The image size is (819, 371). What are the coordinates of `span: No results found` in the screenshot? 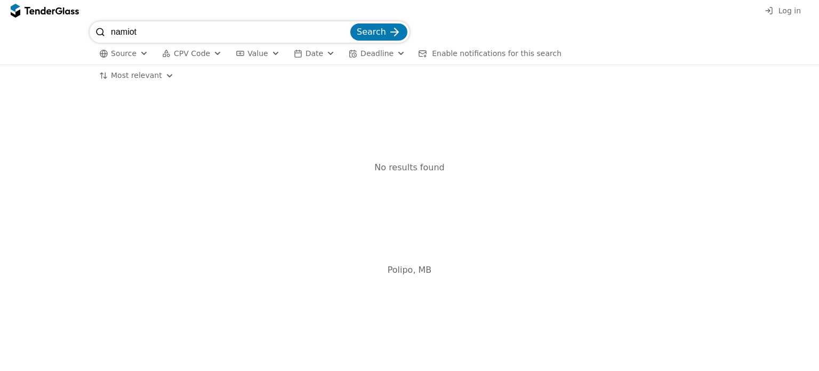 It's located at (409, 167).